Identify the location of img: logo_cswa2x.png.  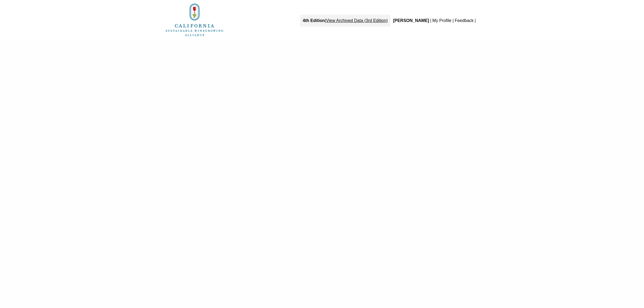
(195, 20).